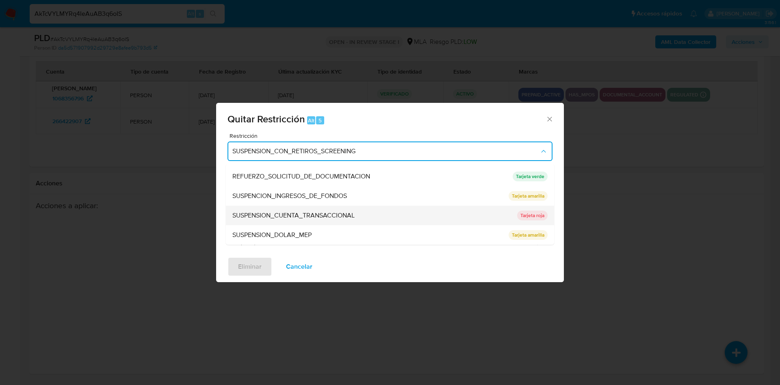 The image size is (780, 385). What do you see at coordinates (310, 243) in the screenshot?
I see `span: Campo requerido` at bounding box center [310, 243].